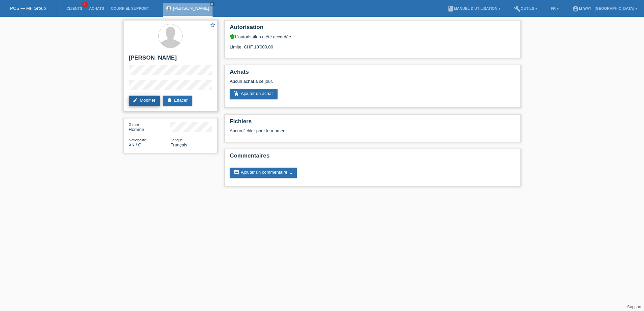 Image resolution: width=644 pixels, height=311 pixels. I want to click on i: close, so click(212, 4).